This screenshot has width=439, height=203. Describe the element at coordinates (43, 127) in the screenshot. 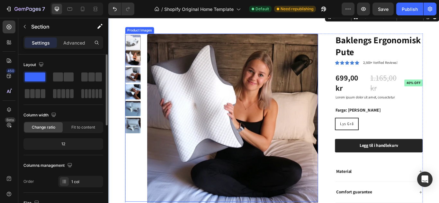

I see `span: Change ratio` at that location.